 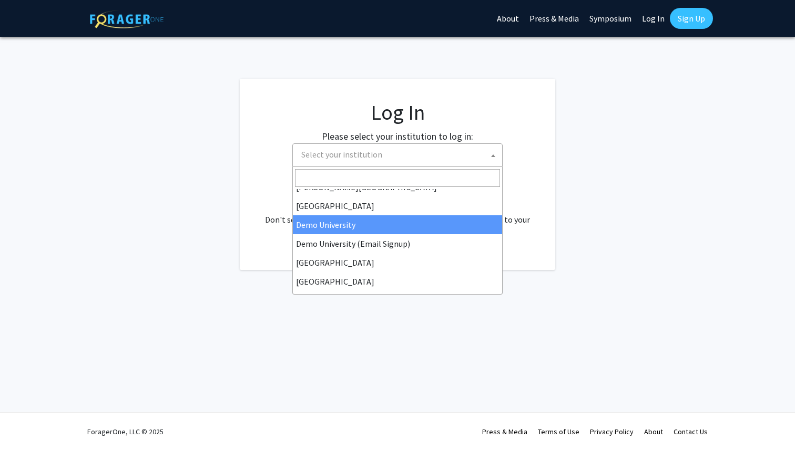 What do you see at coordinates (653, 432) in the screenshot?
I see `a: About` at bounding box center [653, 432].